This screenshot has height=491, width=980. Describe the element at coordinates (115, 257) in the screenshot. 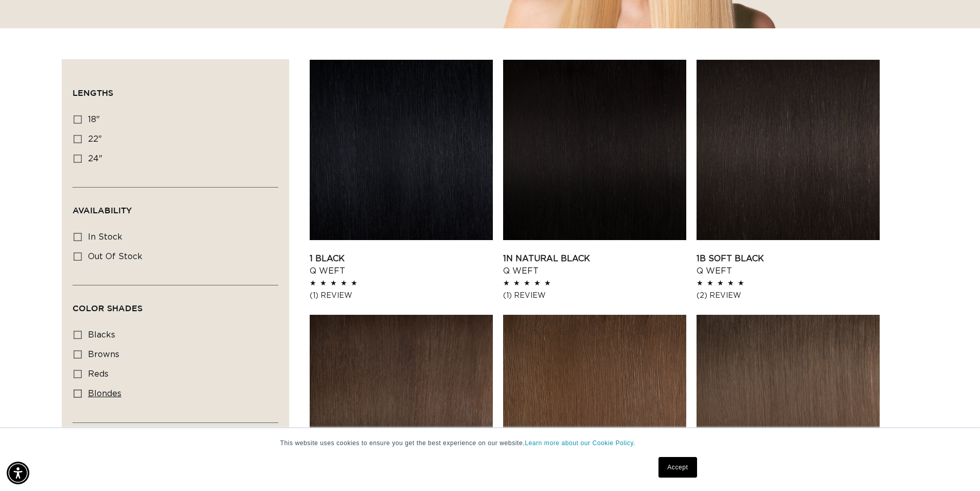

I see `span: Out of stock` at that location.